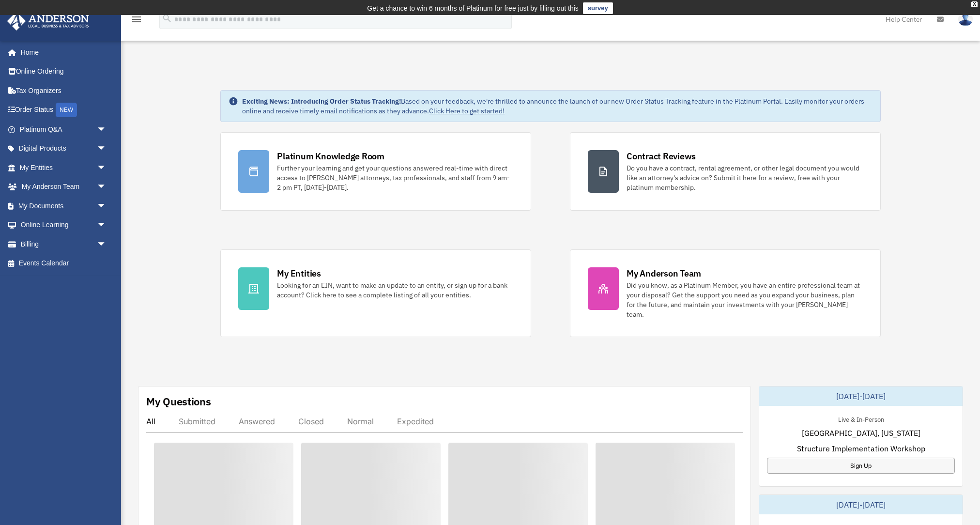 Image resolution: width=980 pixels, height=525 pixels. I want to click on a: My Entitiesarrow_drop_down, so click(64, 168).